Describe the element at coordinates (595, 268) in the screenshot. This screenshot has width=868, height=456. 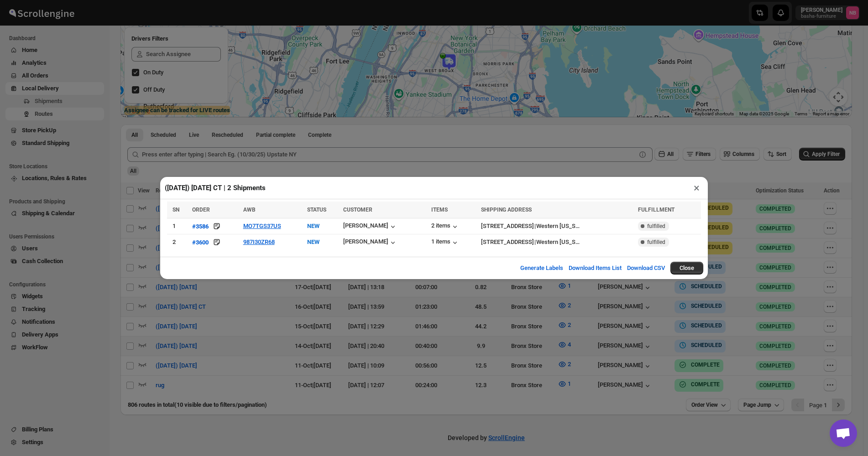
I see `button: Download Items List` at that location.